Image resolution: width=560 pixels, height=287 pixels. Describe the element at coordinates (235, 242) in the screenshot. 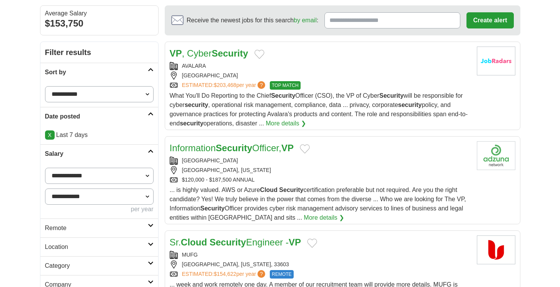

I see `a: Sr.Cloud SecurityEngineer -VP` at that location.